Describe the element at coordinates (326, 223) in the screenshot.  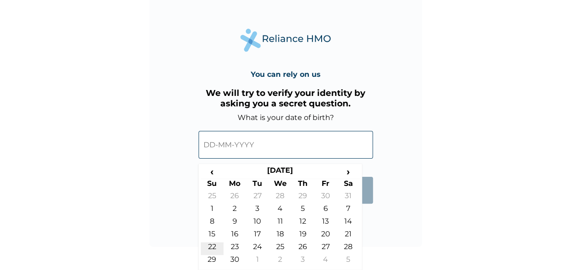
I see `td: 13` at that location.